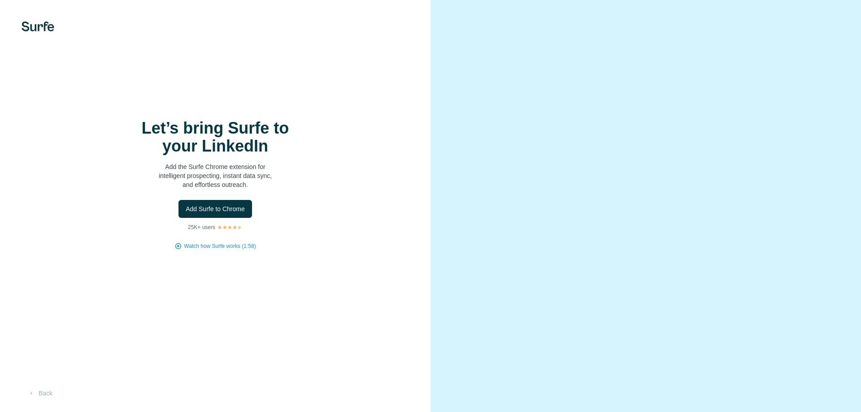 The image size is (861, 412). What do you see at coordinates (220, 246) in the screenshot?
I see `button: Watch how Surfe works (1:58)` at bounding box center [220, 246].